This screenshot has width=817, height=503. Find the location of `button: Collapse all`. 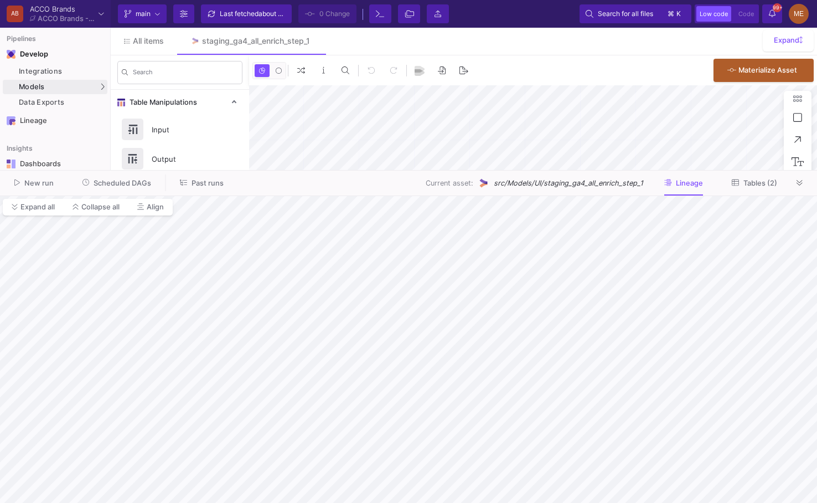

button: Collapse all is located at coordinates (96, 207).